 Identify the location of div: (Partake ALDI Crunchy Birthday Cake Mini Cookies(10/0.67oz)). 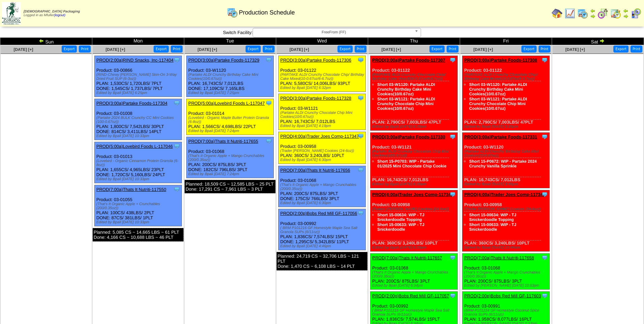
(231, 77).